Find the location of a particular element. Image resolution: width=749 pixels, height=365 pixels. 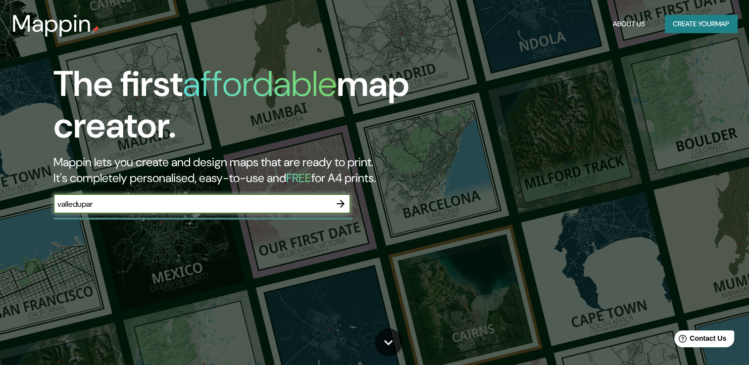

h1: affordable is located at coordinates (259, 84).